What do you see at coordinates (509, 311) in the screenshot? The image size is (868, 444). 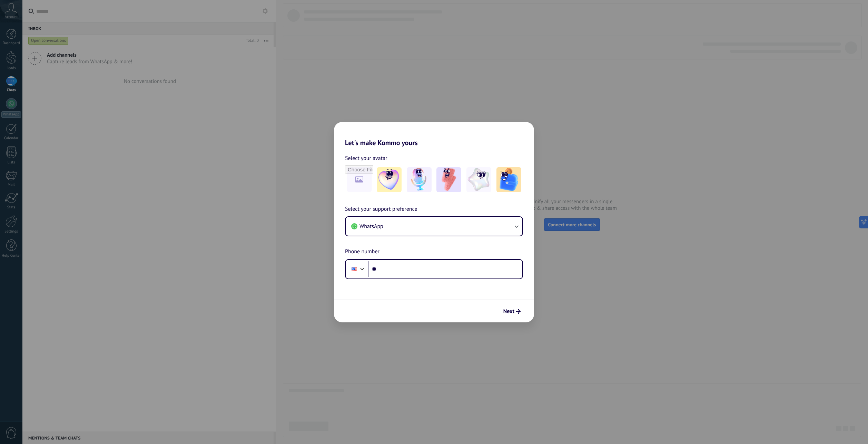 I see `span: Next` at bounding box center [509, 311].